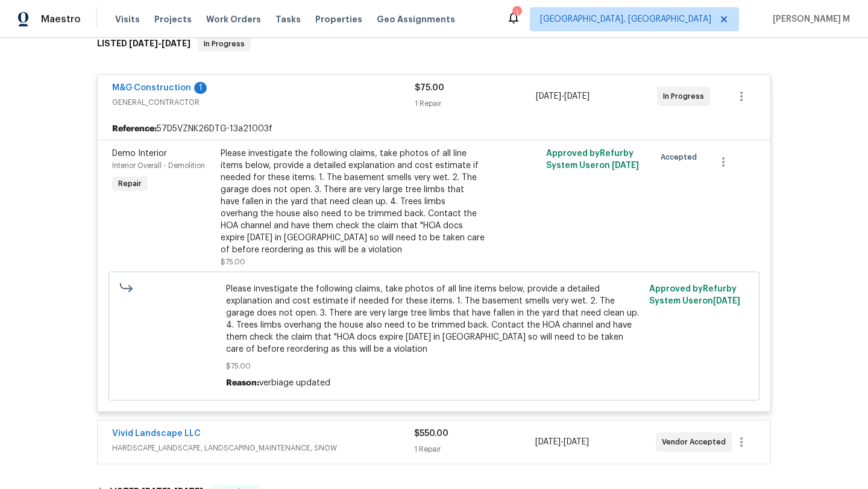 This screenshot has height=489, width=868. I want to click on b: Reference:, so click(135, 129).